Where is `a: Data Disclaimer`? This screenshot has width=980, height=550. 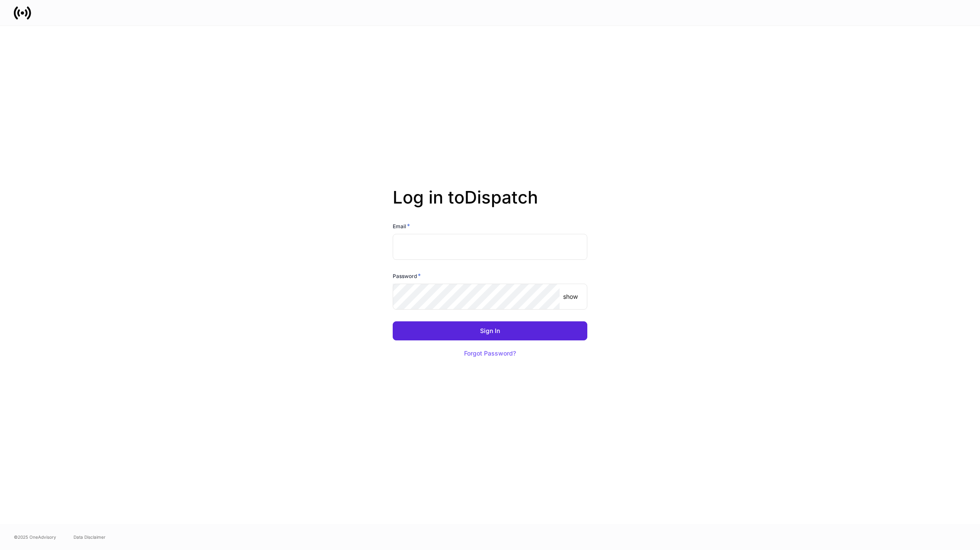 a: Data Disclaimer is located at coordinates (89, 537).